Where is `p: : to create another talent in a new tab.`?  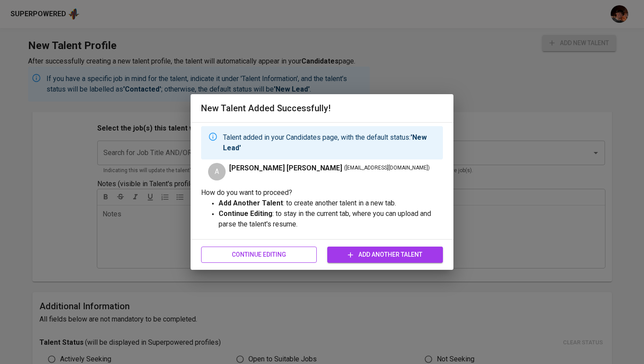
p: : to create another talent in a new tab. is located at coordinates (331, 203).